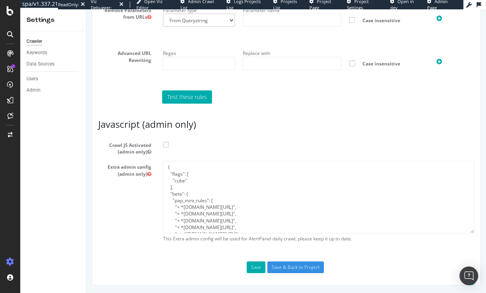  Describe the element at coordinates (199, 115) in the screenshot. I see `h3: Javascript (admin only)` at that location.